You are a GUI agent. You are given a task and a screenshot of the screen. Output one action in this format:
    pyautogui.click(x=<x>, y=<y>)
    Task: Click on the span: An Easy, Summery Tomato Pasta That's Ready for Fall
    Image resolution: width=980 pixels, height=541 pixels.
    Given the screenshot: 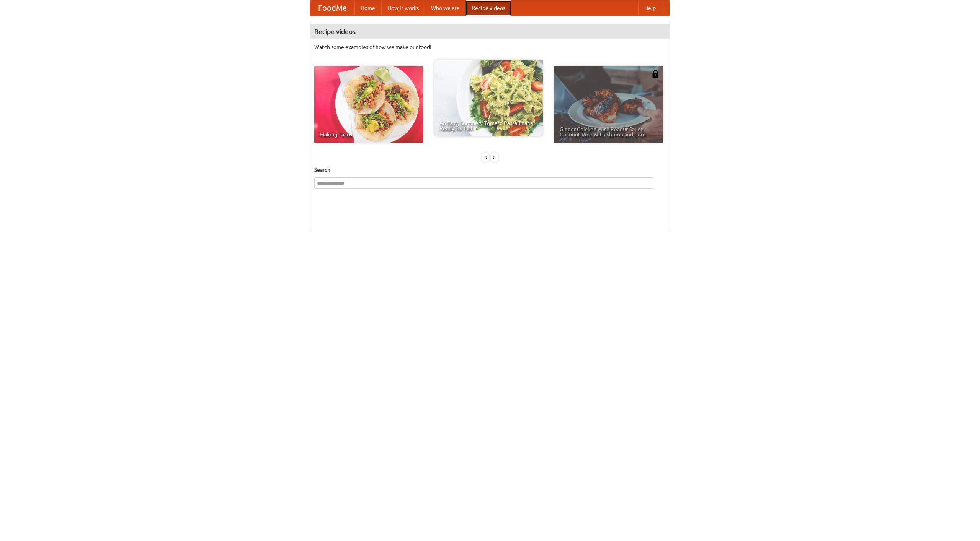 What is the action you would take?
    pyautogui.click(x=488, y=126)
    